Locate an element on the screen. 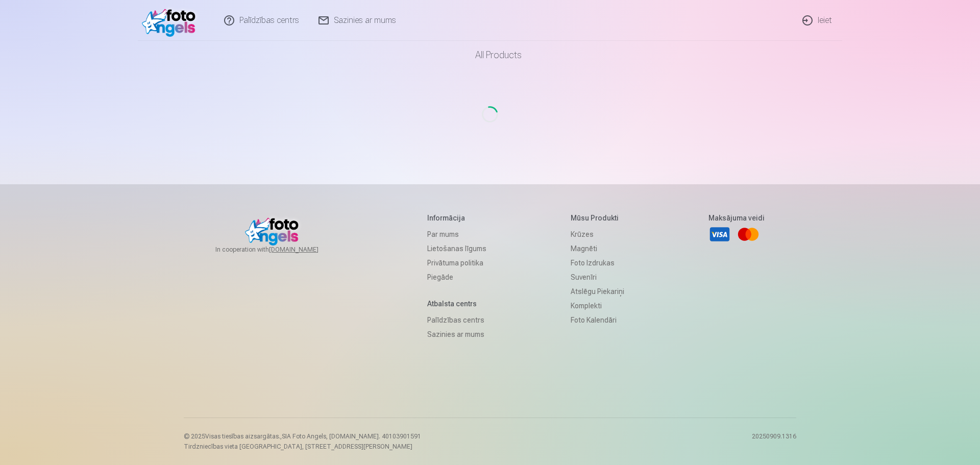  a: Visa is located at coordinates (720, 234).